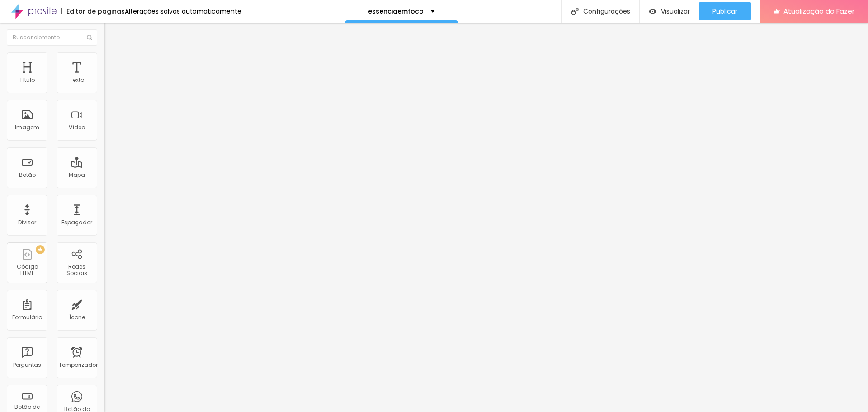 The height and width of the screenshot is (412, 868). Describe the element at coordinates (725, 11) in the screenshot. I see `button: Publicar` at that location.